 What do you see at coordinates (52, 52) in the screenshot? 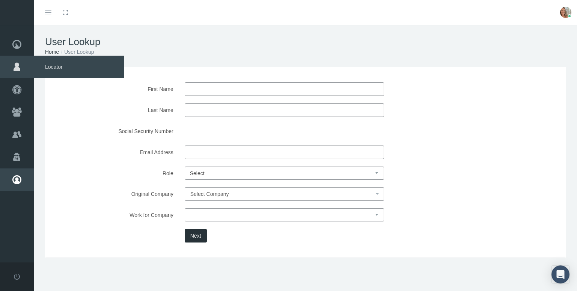
I see `a: Home` at bounding box center [52, 52].